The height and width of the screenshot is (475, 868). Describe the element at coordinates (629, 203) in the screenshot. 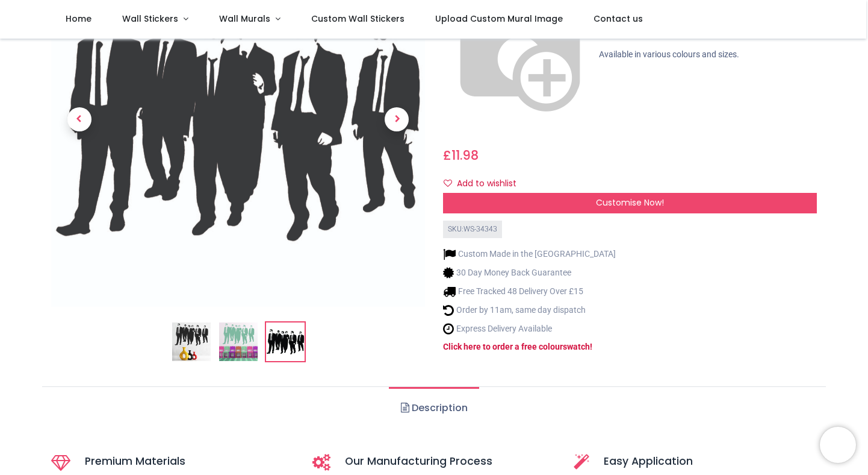

I see `span: Customise Now!` at that location.